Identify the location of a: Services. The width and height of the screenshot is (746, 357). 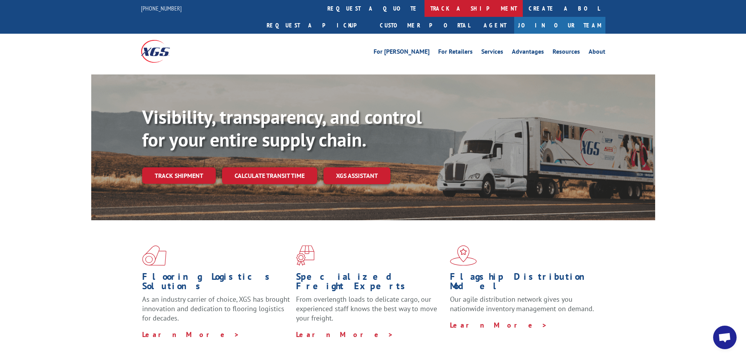
(492, 53).